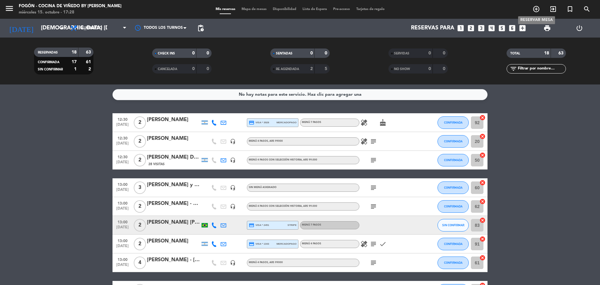  What do you see at coordinates (62, 28) in the screenshot?
I see `i: arrow_drop_down` at bounding box center [62, 28].